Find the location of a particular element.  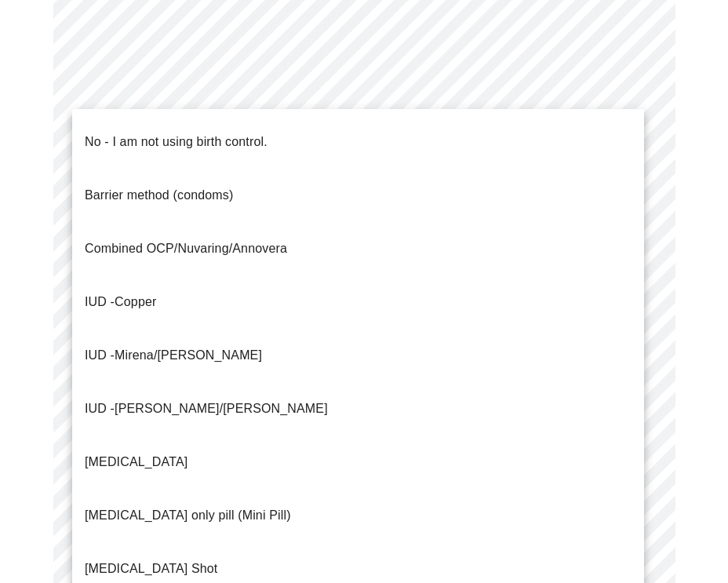

p: No - I am not using birth control. is located at coordinates (176, 142).